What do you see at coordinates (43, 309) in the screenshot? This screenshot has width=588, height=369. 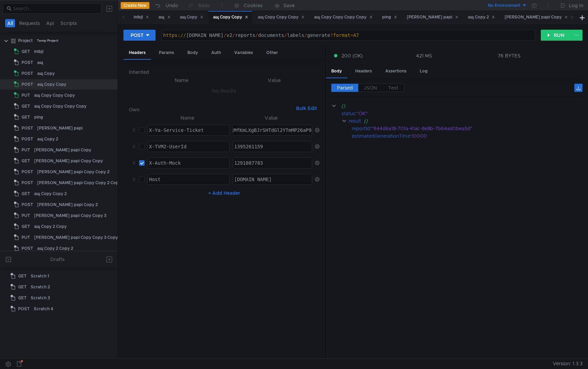 I see `div: Scratch 4` at bounding box center [43, 309].